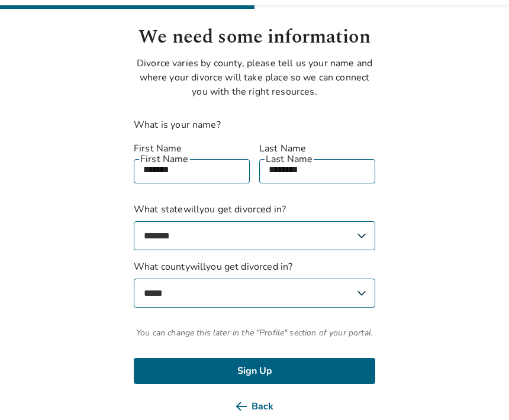 The image size is (509, 420). I want to click on label: What county will you get divorced in?, so click(255, 284).